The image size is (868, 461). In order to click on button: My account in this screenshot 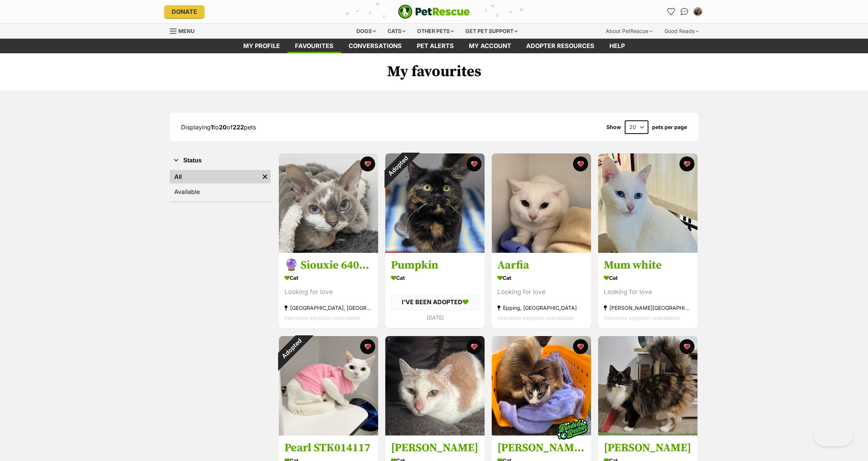, I will do `click(698, 12)`.